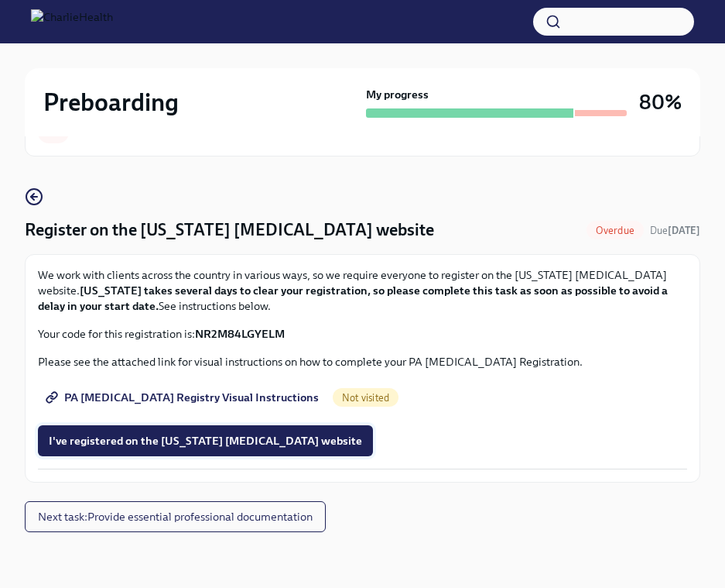  I want to click on img: CharlieHealth, so click(72, 22).